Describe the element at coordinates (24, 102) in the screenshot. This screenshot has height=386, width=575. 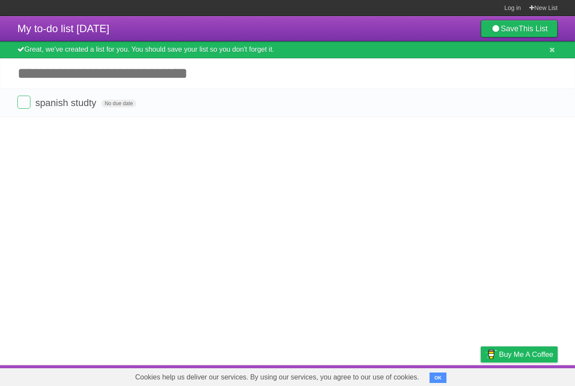
I see `label: Done` at that location.